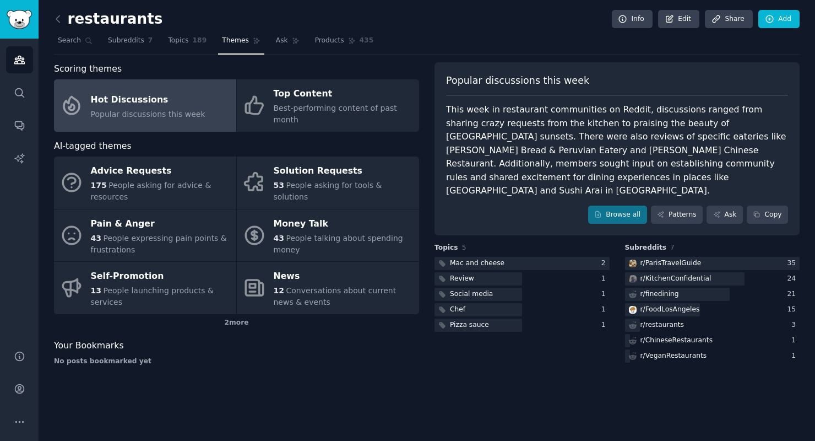  Describe the element at coordinates (633, 310) in the screenshot. I see `img: FoodLosAngeles` at that location.